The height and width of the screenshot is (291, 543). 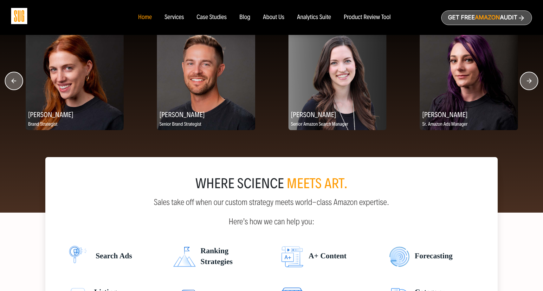 What do you see at coordinates (317, 183) in the screenshot?
I see `span: meets art.` at bounding box center [317, 183].